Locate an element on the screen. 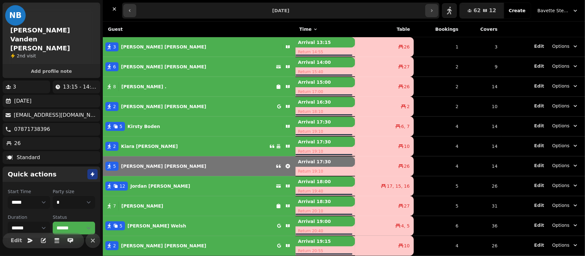 This screenshot has height=256, width=585. td: 3 is located at coordinates (482, 47).